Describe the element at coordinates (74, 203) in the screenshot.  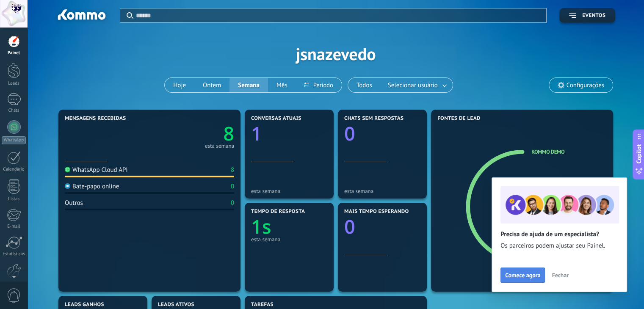
I see `div: Outros` at that location.